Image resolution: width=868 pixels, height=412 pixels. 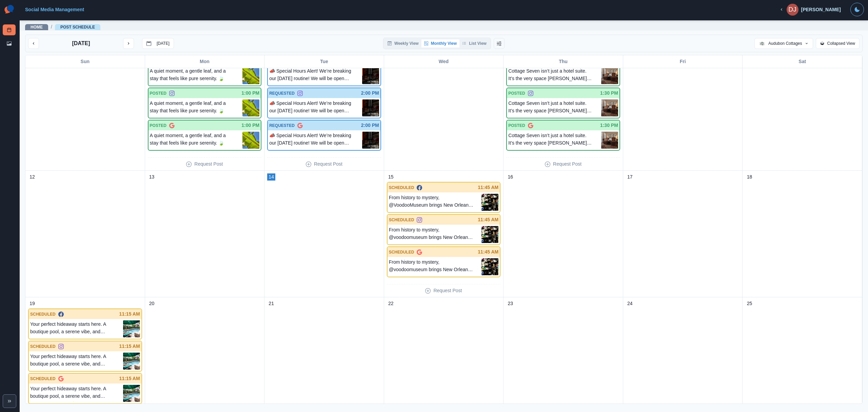 What do you see at coordinates (32, 177) in the screenshot?
I see `p: 12` at bounding box center [32, 177].